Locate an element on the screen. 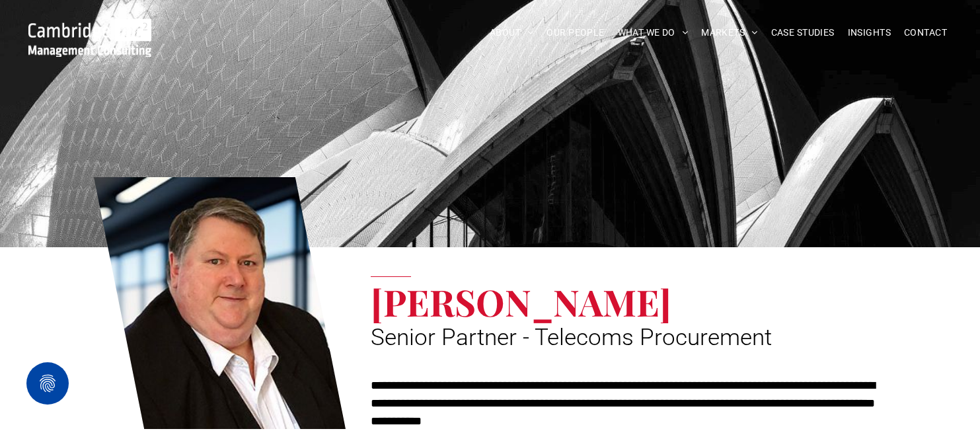 Image resolution: width=980 pixels, height=431 pixels. a: MARKETS is located at coordinates (729, 32).